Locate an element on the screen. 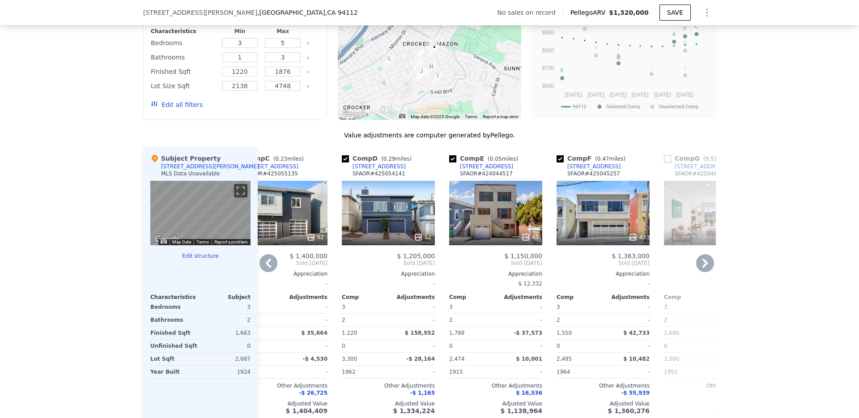  span: $ 1,334,224 is located at coordinates (414, 411).